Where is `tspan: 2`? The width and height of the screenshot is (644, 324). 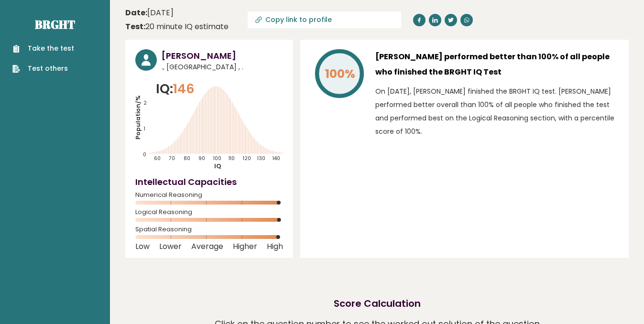
tspan: 2 is located at coordinates (145, 103).